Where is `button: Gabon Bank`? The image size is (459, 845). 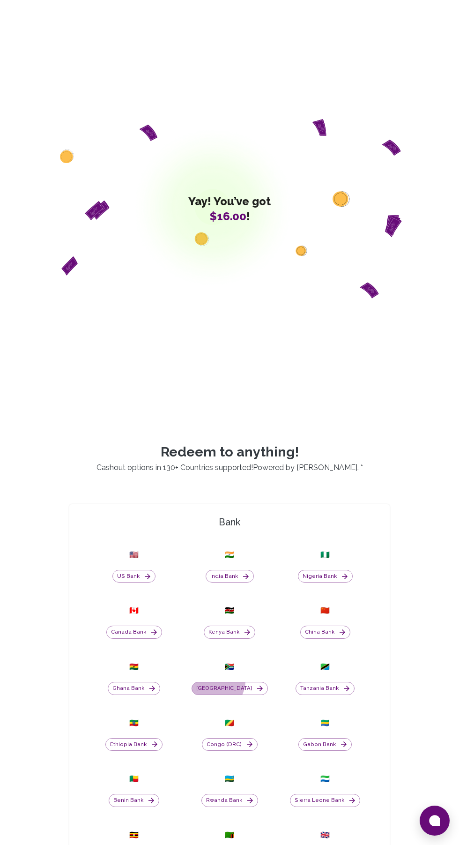
button: Gabon Bank is located at coordinates (325, 745).